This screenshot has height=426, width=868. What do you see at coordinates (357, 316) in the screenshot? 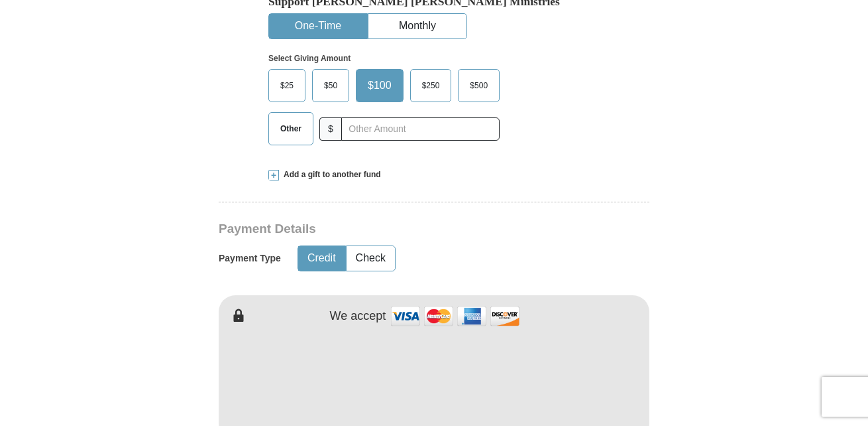
I see `h4: We accept` at bounding box center [357, 316].